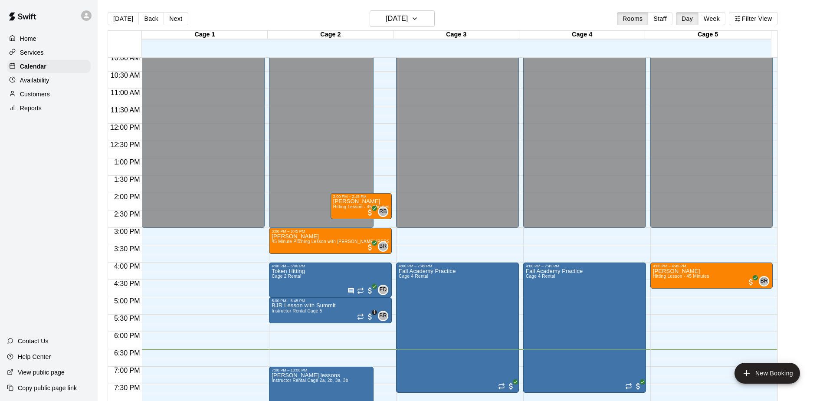 This screenshot has height=401, width=823. I want to click on span: 4:30 PM, so click(127, 283).